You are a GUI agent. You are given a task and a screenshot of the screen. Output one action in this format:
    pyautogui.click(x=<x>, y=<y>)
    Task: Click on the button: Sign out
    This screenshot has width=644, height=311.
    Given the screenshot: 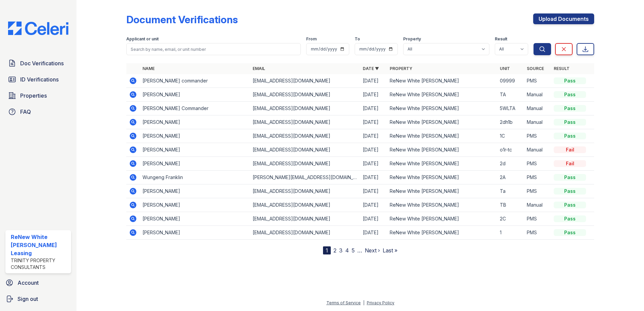 What is the action you would take?
    pyautogui.click(x=38, y=299)
    